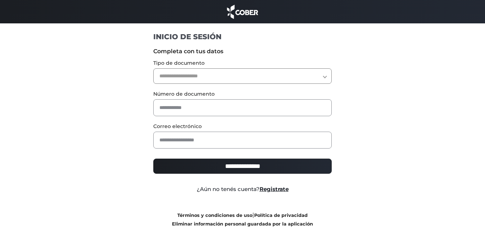 The image size is (485, 232). I want to click on label: Completa con tus datos, so click(242, 51).